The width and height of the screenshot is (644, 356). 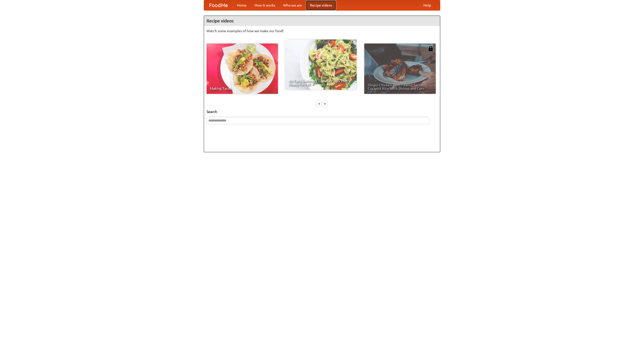 I want to click on a: FoodMe, so click(x=218, y=5).